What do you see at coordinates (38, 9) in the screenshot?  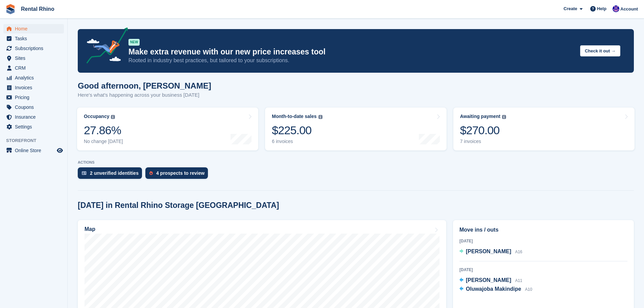 I see `a: Rental Rhino` at bounding box center [38, 9].